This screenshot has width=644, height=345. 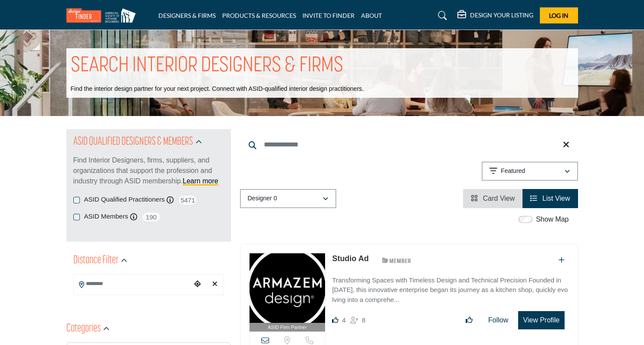 I want to click on p: Find the interior design partner for your next project. Connect with ASID-qualified interior desi..., so click(x=217, y=89).